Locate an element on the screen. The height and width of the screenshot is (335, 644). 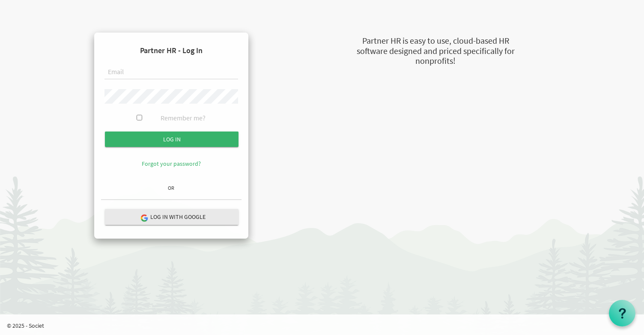
label: Remember me? is located at coordinates (183, 118).